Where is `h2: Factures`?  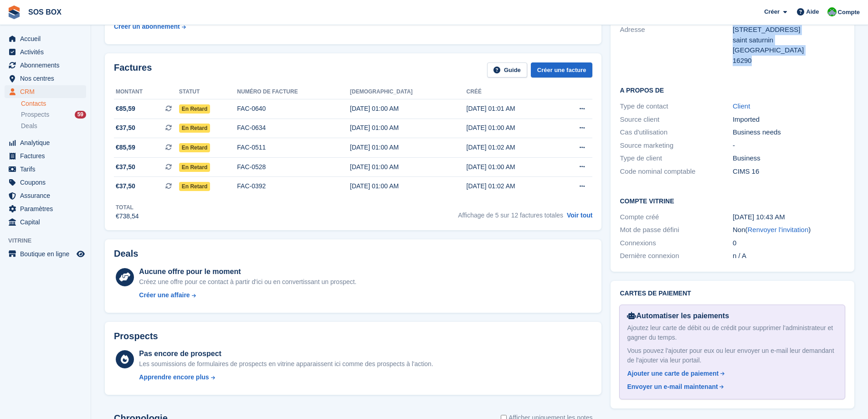 h2: Factures is located at coordinates (133, 70).